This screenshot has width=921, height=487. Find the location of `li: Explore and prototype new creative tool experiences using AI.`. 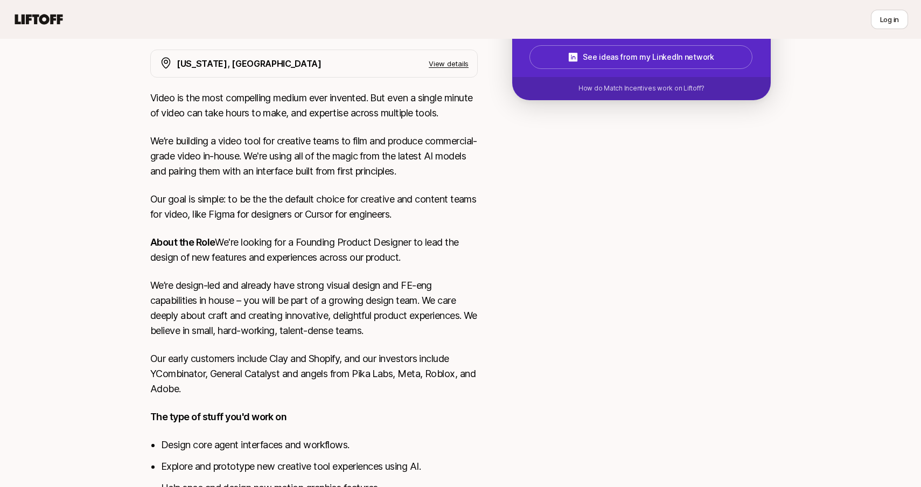

li: Explore and prototype new creative tool experiences using AI. is located at coordinates (320, 467).